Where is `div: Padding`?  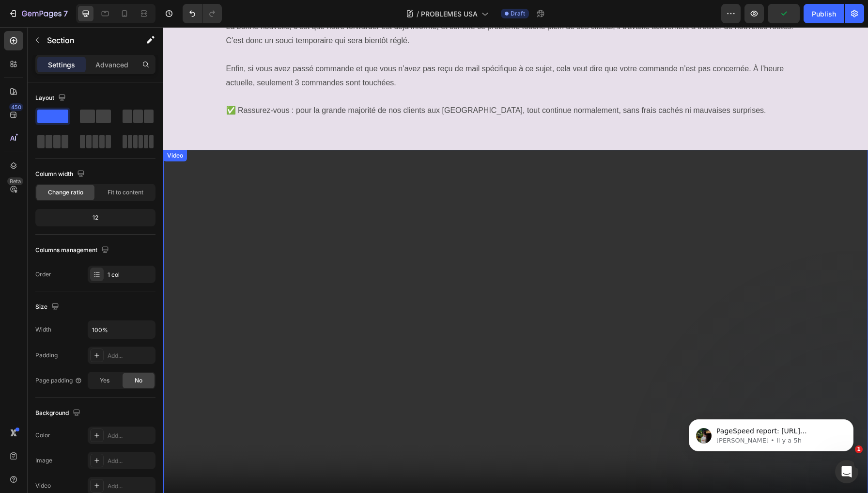 div: Padding is located at coordinates (46, 355).